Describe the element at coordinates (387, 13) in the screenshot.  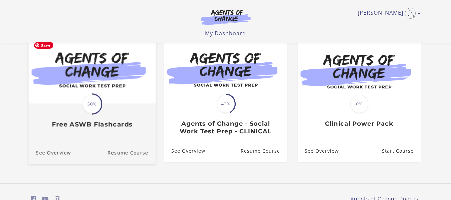
I see `a: Toggle menu` at that location.